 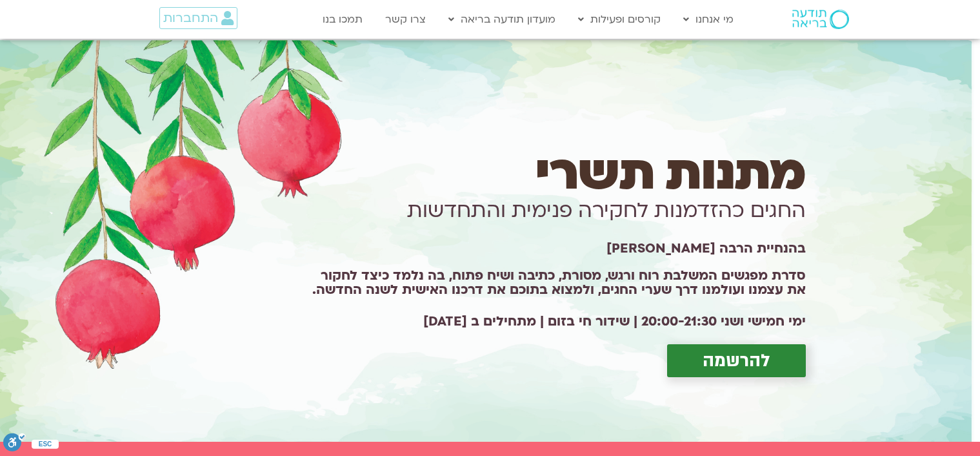 What do you see at coordinates (190, 18) in the screenshot?
I see `span: התחברות` at bounding box center [190, 18].